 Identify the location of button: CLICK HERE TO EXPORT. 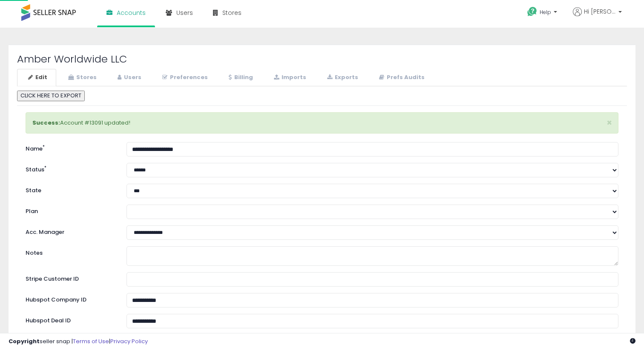
(51, 96).